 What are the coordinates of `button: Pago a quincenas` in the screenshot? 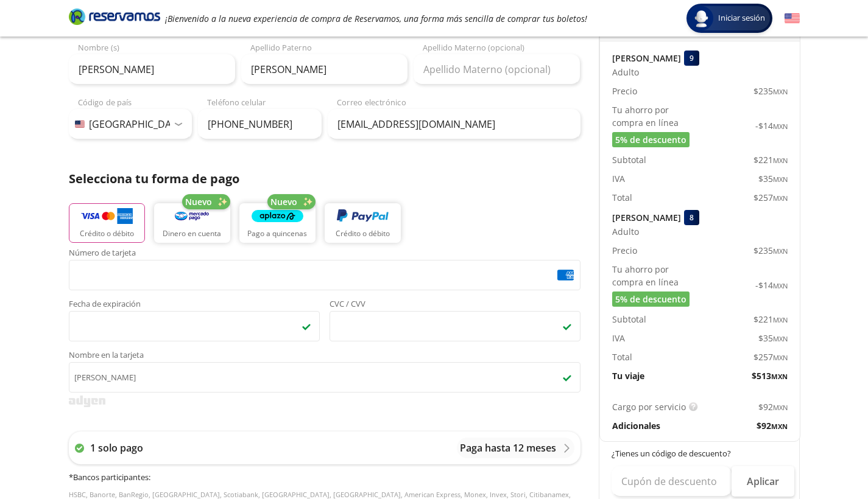 It's located at (277, 223).